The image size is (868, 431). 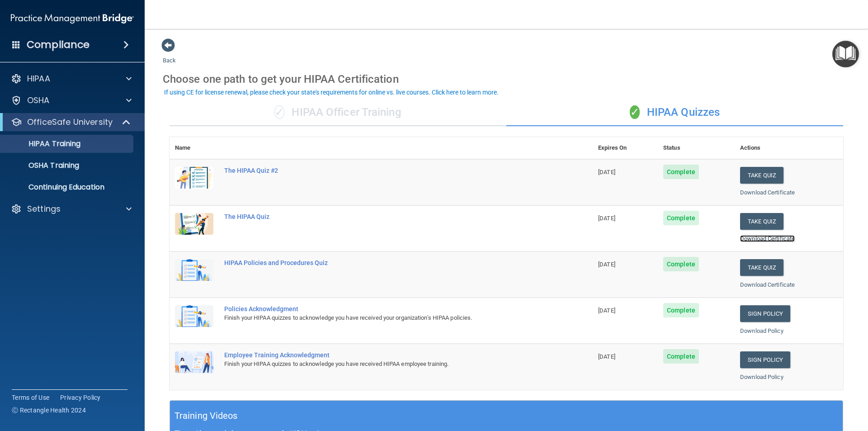 What do you see at coordinates (71, 122) in the screenshot?
I see `a: OfficeSafe University` at bounding box center [71, 122].